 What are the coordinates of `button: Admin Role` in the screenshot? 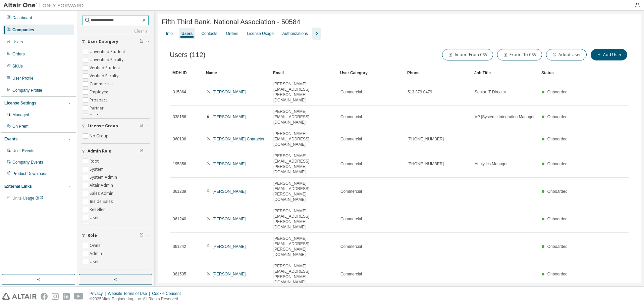 It's located at (115, 151).